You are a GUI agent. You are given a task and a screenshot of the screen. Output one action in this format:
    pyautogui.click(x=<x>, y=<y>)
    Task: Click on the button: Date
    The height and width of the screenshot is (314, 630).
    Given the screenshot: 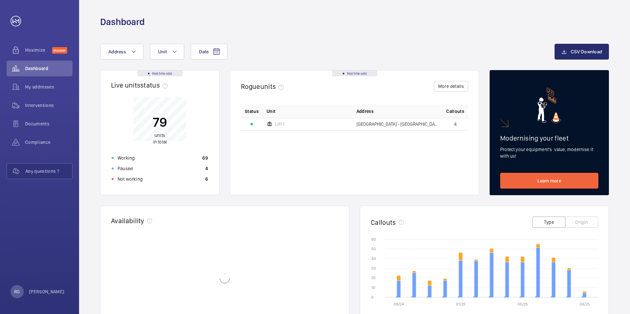 What is the action you would take?
    pyautogui.click(x=209, y=52)
    